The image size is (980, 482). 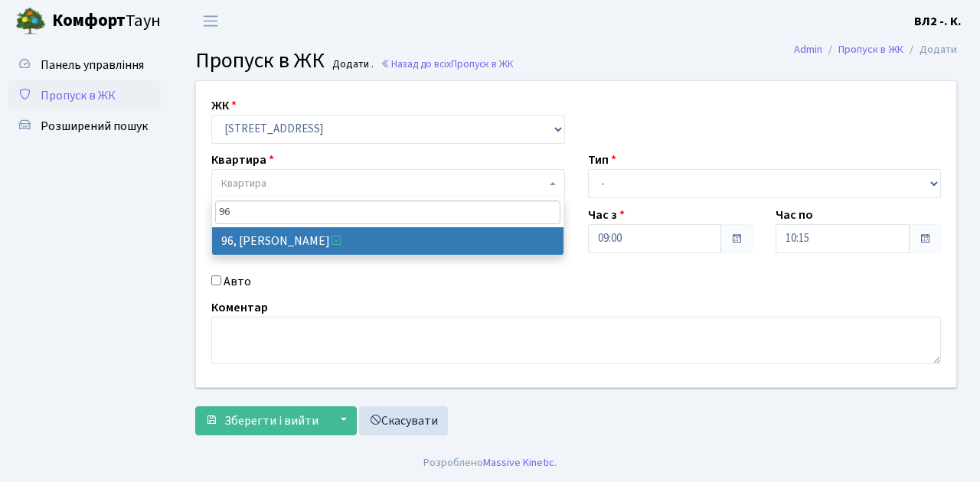 What do you see at coordinates (938, 21) in the screenshot?
I see `a: ВЛ2 -. К.` at bounding box center [938, 21].